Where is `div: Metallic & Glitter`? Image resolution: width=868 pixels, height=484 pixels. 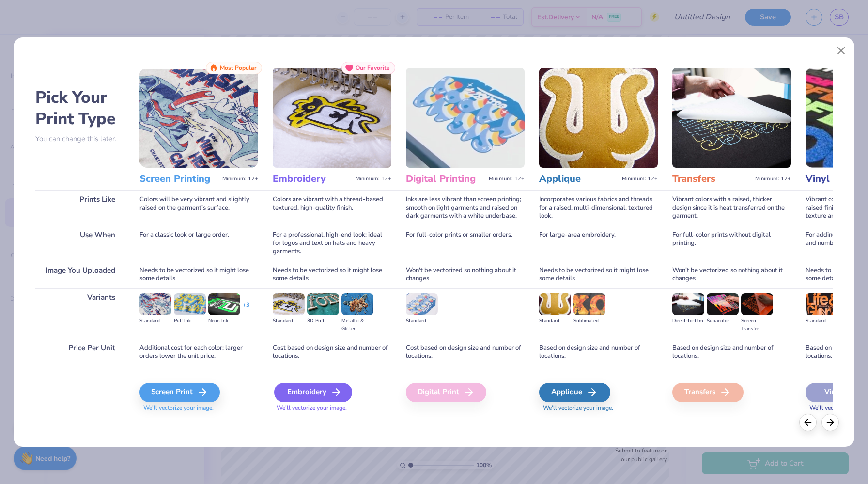 div: Metallic & Glitter is located at coordinates (358, 325).